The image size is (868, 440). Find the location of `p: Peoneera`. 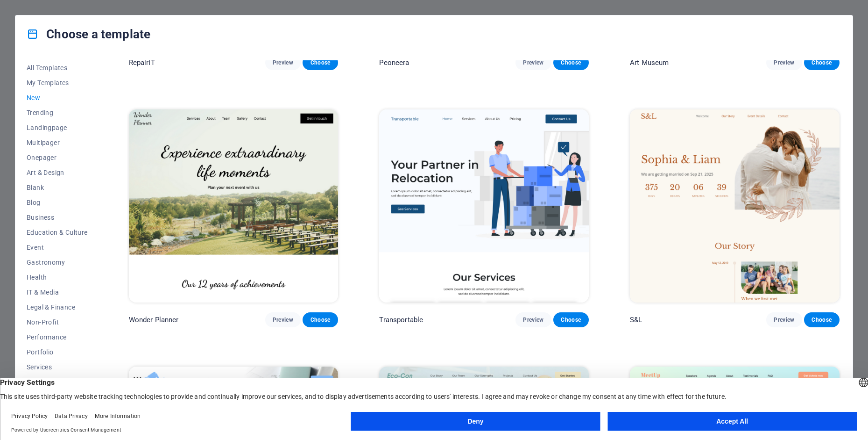

p: Peoneera is located at coordinates (394, 63).